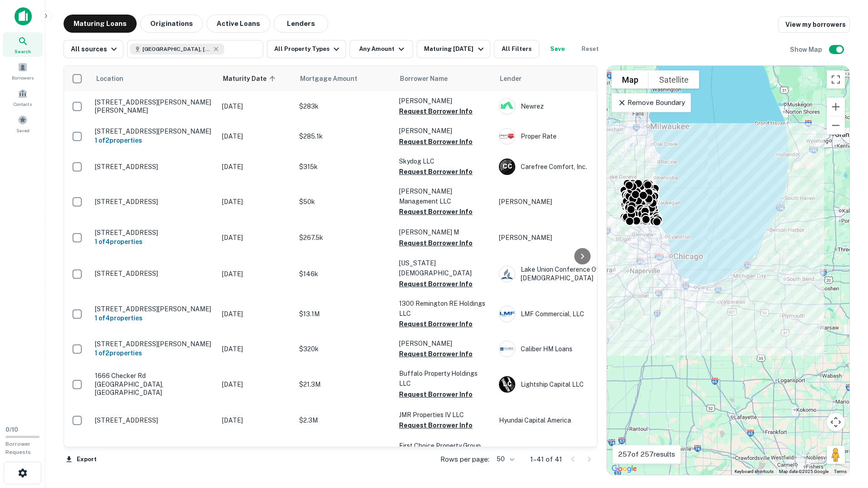 The image size is (868, 488). Describe the element at coordinates (381, 49) in the screenshot. I see `button: Any Amount` at that location.